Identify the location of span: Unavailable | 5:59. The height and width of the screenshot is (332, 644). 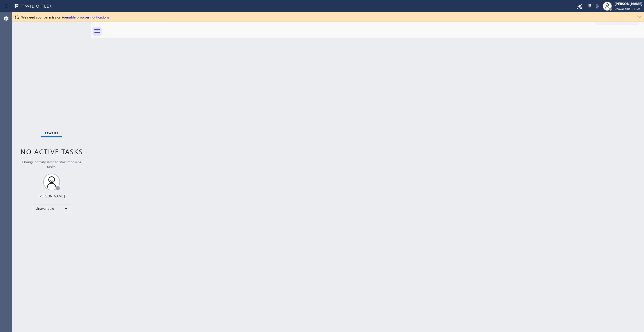
(627, 8).